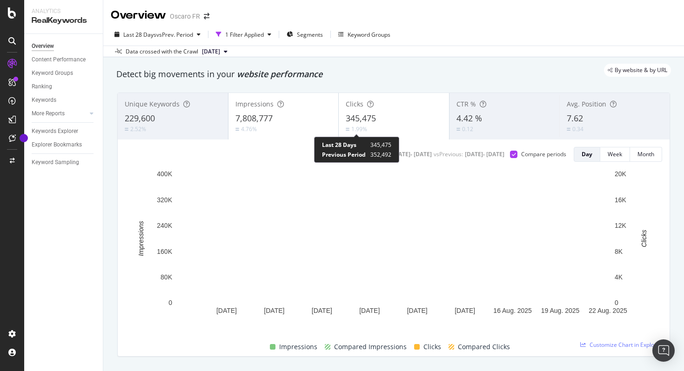 The width and height of the screenshot is (684, 371). Describe the element at coordinates (608, 311) in the screenshot. I see `text: 22 Aug. 2025` at that location.